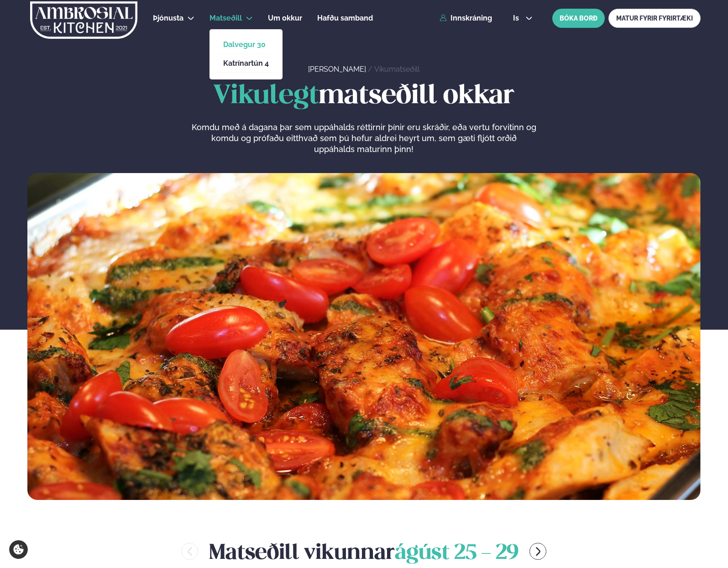  What do you see at coordinates (83, 20) in the screenshot?
I see `img: logo` at bounding box center [83, 20].